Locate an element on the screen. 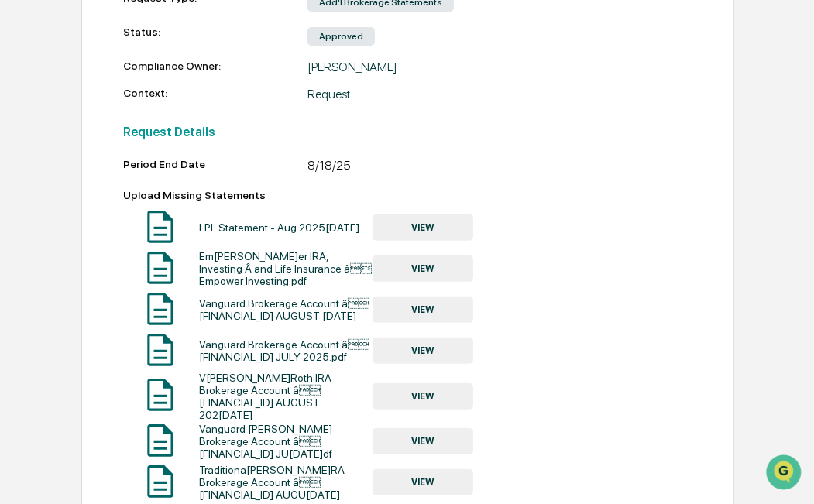 The height and width of the screenshot is (504, 814). div: Upload Missing Statements is located at coordinates (307, 195).